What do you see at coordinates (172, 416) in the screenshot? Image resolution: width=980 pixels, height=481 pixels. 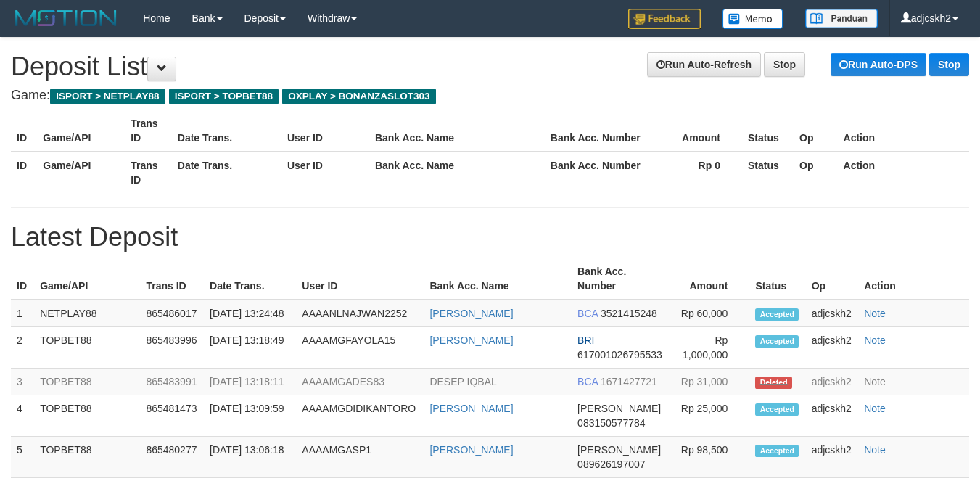 I see `td: 865481473` at bounding box center [172, 416].